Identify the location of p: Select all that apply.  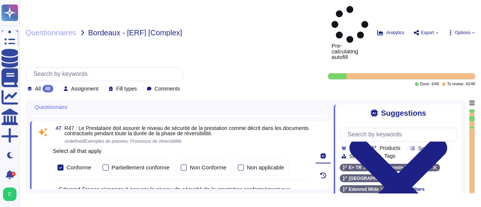
(181, 151).